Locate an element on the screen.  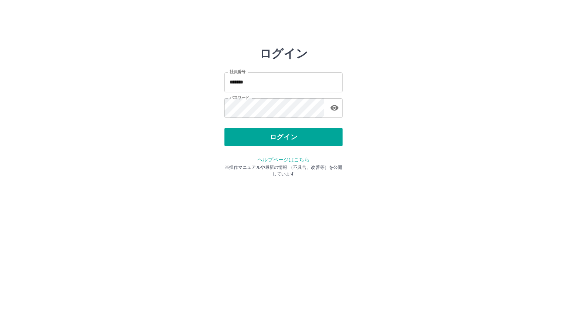
label: 社員番号 is located at coordinates (237, 72).